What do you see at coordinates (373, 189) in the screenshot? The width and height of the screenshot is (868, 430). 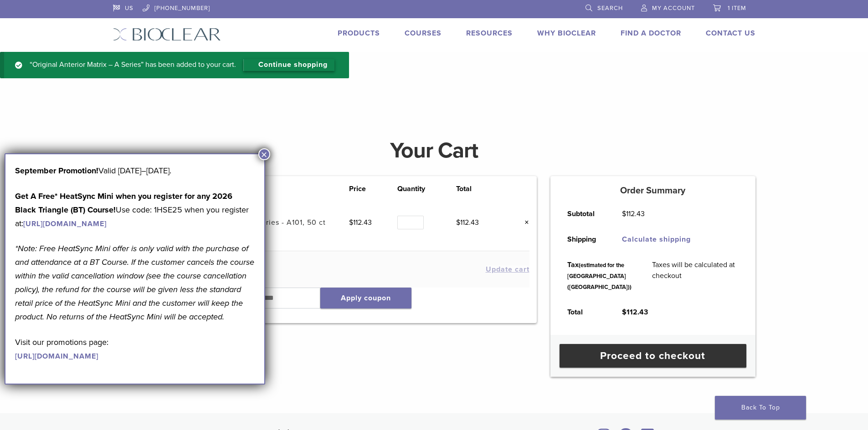 I see `th: Price` at bounding box center [373, 189].